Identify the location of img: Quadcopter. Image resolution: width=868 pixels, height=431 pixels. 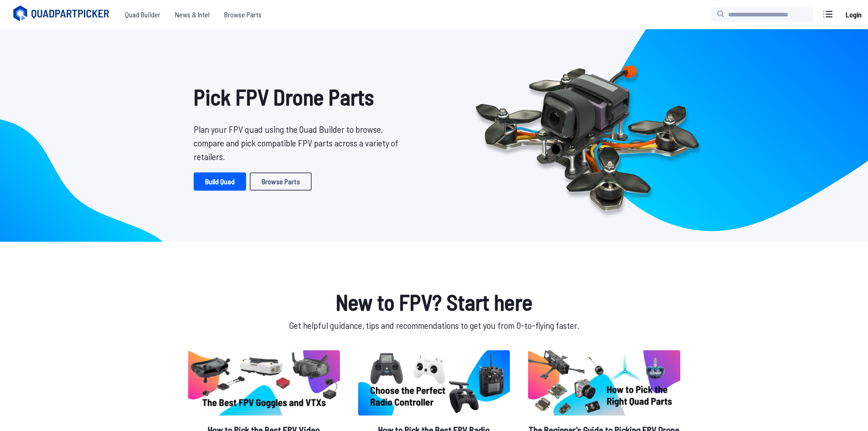
(588, 136).